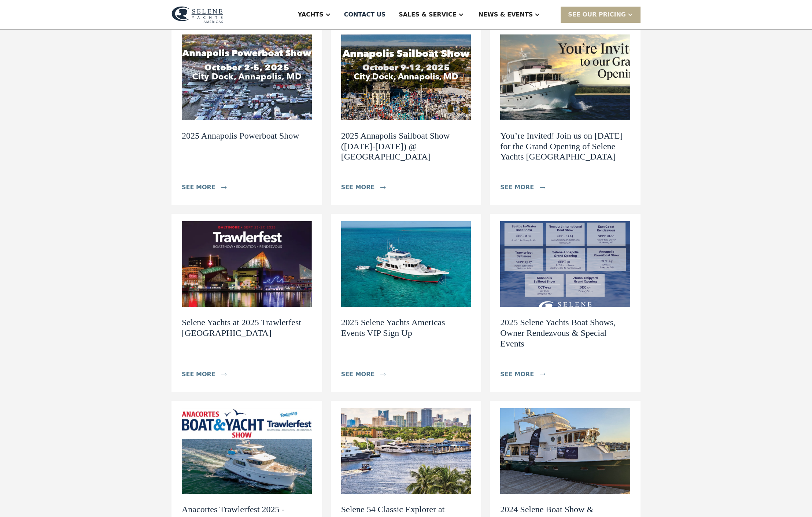 The image size is (812, 517). I want to click on h2: 2025 Selene Yachts Americas Events VIP Sign Up, so click(406, 328).